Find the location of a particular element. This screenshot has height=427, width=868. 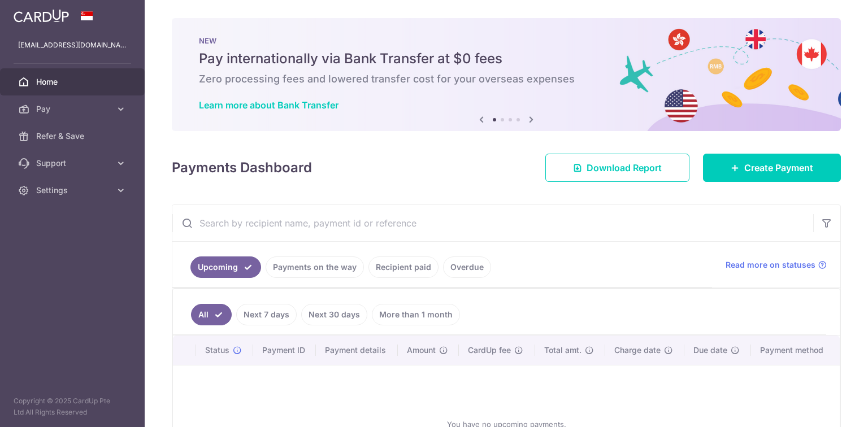

th: Payment method is located at coordinates (795, 350).